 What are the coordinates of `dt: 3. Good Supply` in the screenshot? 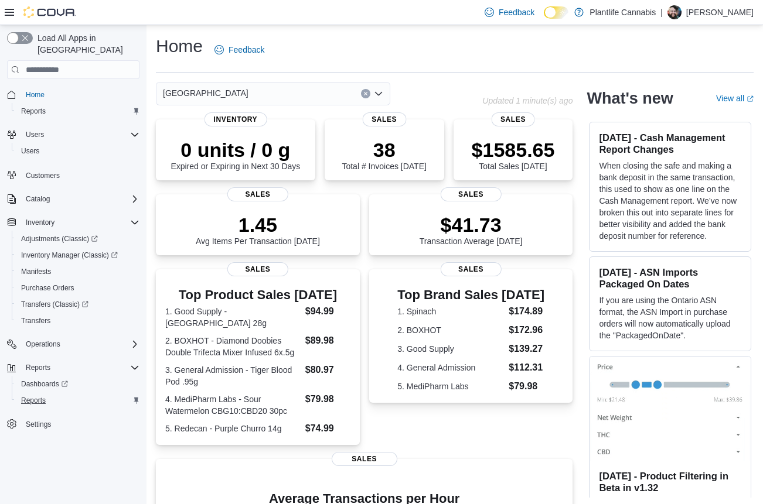 It's located at (450, 349).